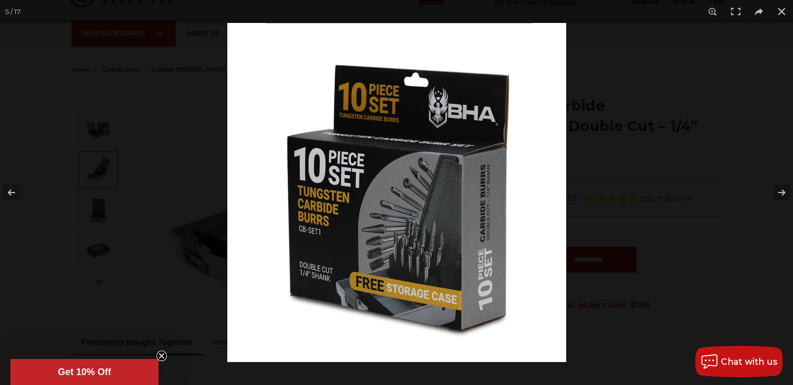  What do you see at coordinates (738, 361) in the screenshot?
I see `button: Chat with us` at bounding box center [738, 361].